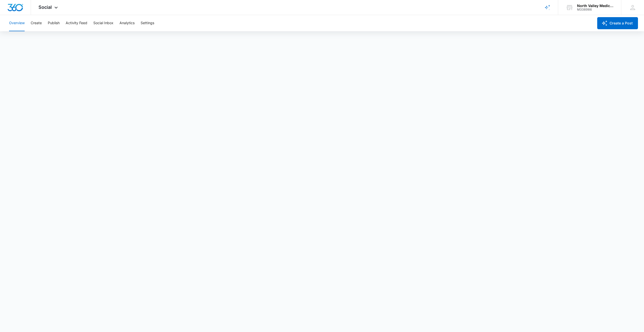  I want to click on button: Publish, so click(53, 23).